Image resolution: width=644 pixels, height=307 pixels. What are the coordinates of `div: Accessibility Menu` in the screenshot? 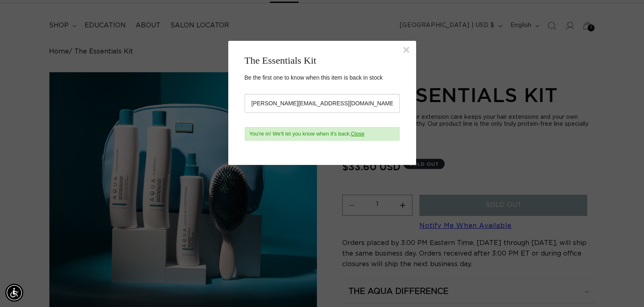 It's located at (14, 292).